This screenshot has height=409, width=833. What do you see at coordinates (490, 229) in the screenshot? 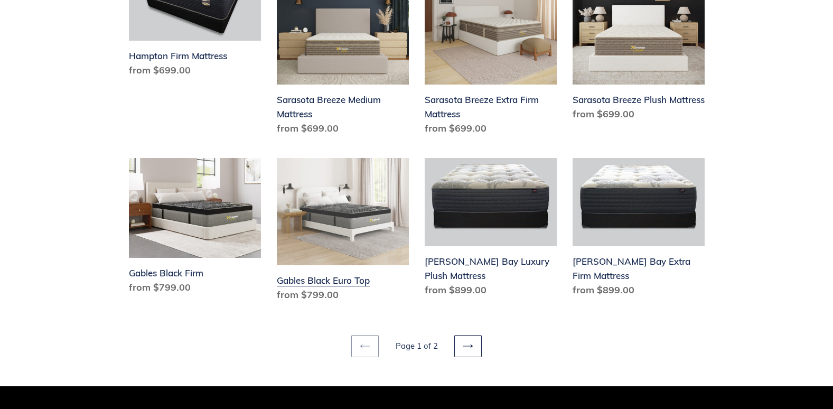
I see `a: Chadwick Bay Luxury Plush Mattress` at bounding box center [490, 229].